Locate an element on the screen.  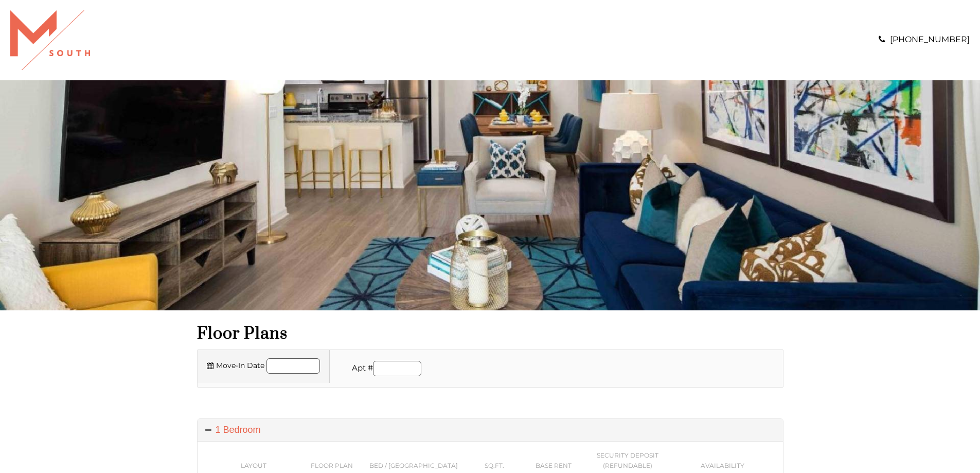
input: Apartment number is located at coordinates (397, 368).